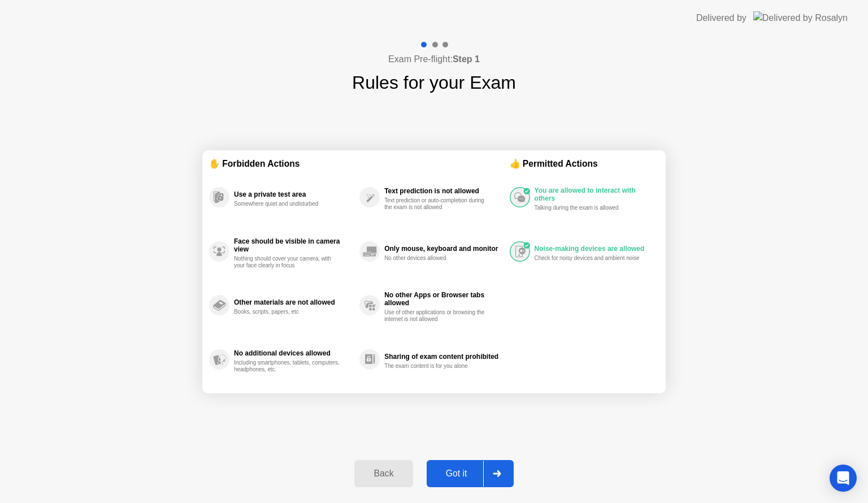 This screenshot has height=503, width=868. What do you see at coordinates (456, 473) in the screenshot?
I see `div: Got it` at bounding box center [456, 473].